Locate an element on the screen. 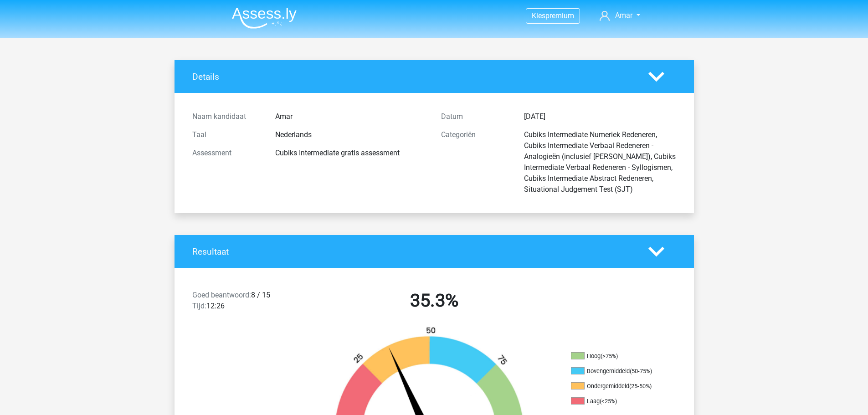  a: Kiespremium is located at coordinates (553, 16).